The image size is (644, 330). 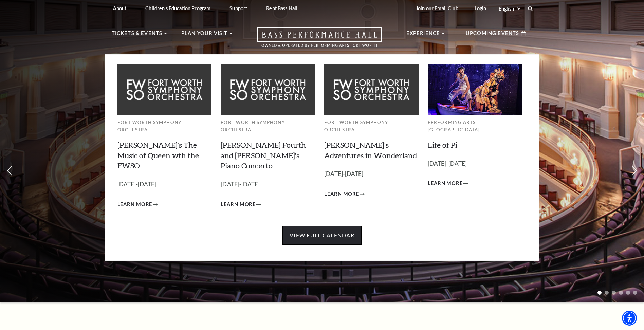 What do you see at coordinates (137, 205) in the screenshot?
I see `a: Learn More Windborne's The Music of Queen wth the FWSO` at bounding box center [137, 205].